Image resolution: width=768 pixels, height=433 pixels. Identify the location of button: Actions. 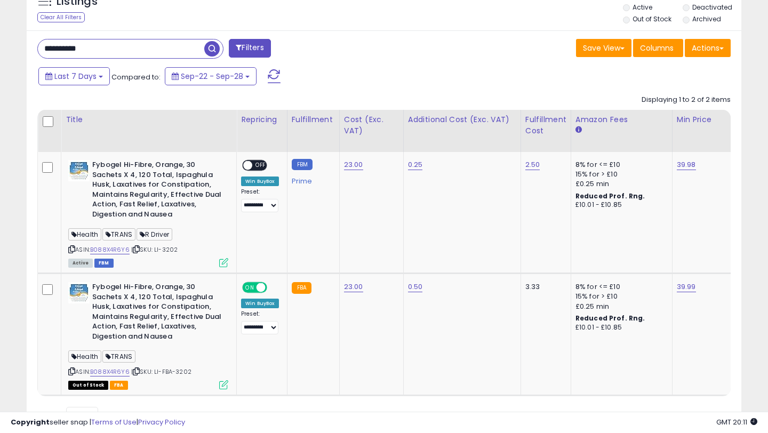
(708, 48).